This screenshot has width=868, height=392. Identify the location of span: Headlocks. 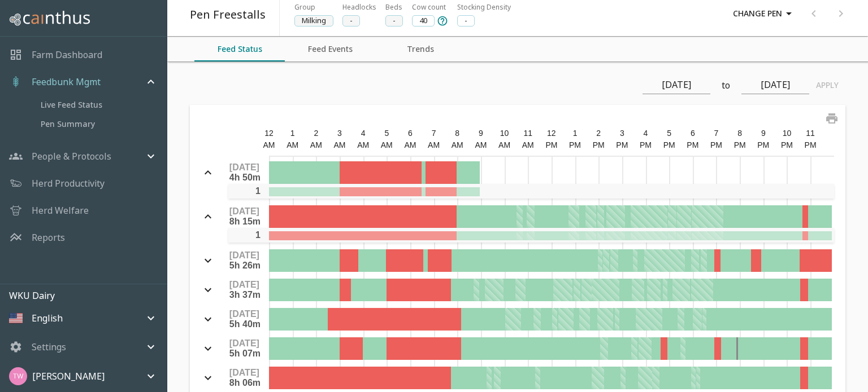
(360, 7).